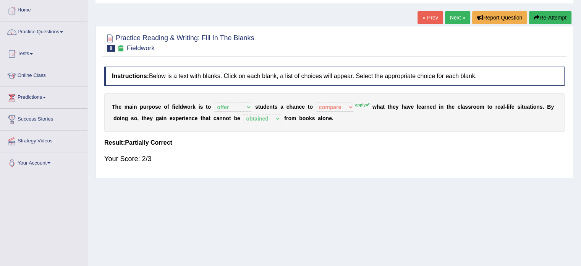  What do you see at coordinates (362, 105) in the screenshot?
I see `sup: apply` at bounding box center [362, 105].